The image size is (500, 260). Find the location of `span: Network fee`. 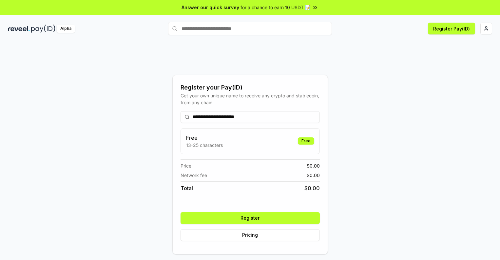

span: Network fee is located at coordinates (194, 175).